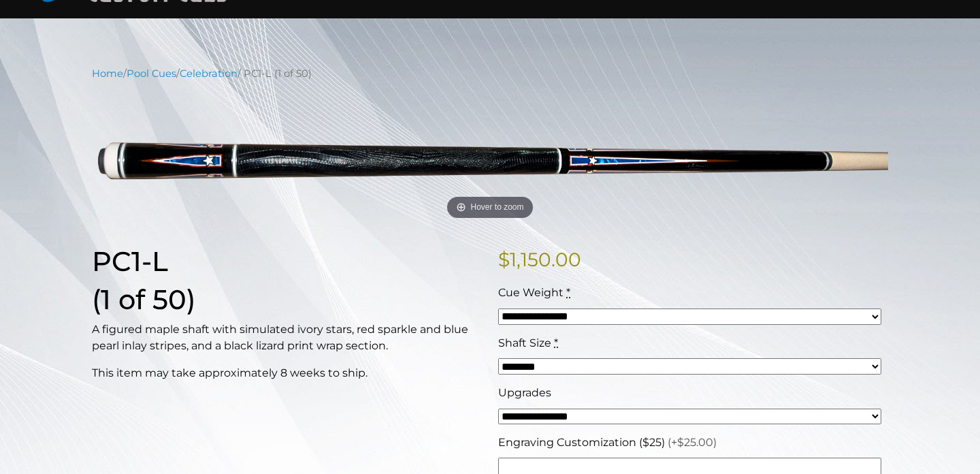 The height and width of the screenshot is (474, 980). Describe the element at coordinates (209, 74) in the screenshot. I see `a: Celebration` at that location.